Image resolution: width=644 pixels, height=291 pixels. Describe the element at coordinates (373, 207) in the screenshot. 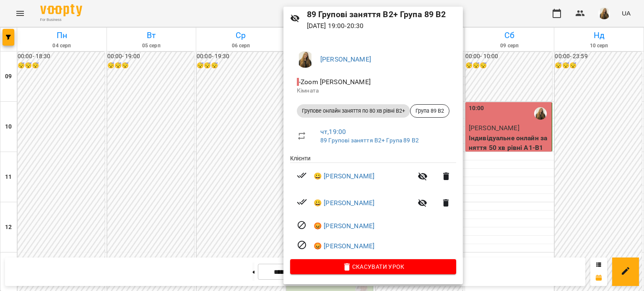

I see `ul: Клієнти` at that location.